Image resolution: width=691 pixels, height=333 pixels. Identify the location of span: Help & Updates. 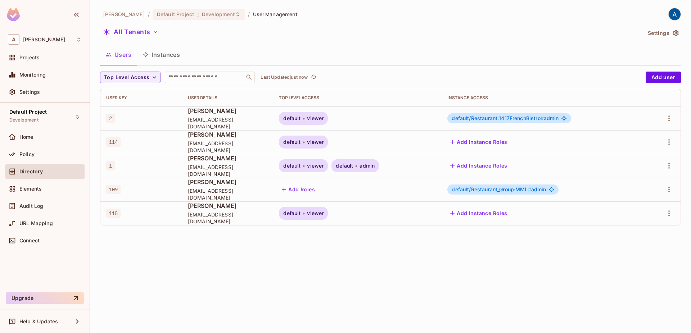
(38, 322).